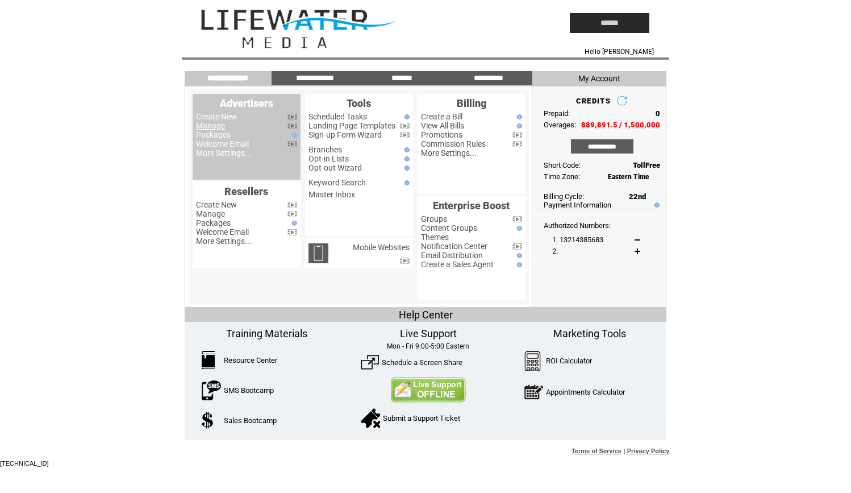  Describe the element at coordinates (562, 165) in the screenshot. I see `span: Short Code:` at that location.